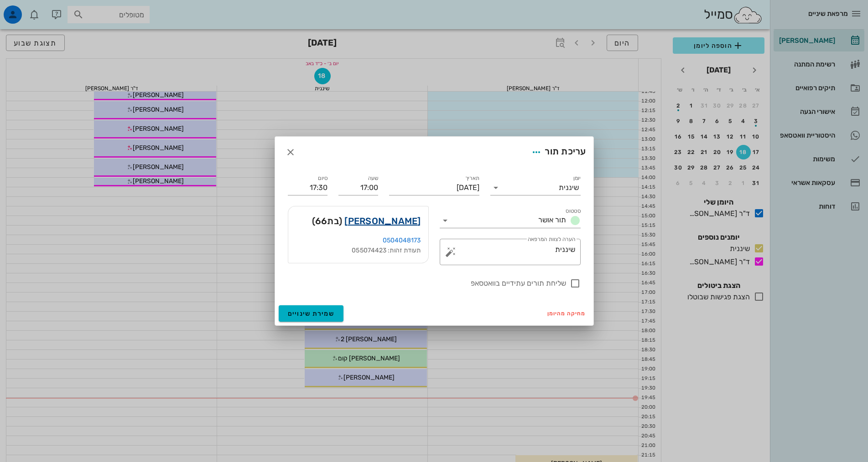 The image size is (868, 462). What do you see at coordinates (573, 211) in the screenshot?
I see `label: סטטוס` at bounding box center [573, 211].